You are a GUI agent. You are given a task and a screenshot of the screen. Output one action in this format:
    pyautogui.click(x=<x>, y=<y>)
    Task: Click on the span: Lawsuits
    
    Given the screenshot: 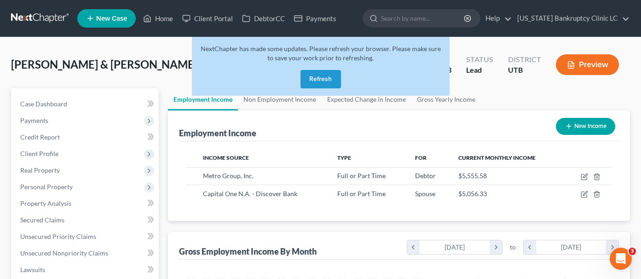 What is the action you would take?
    pyautogui.click(x=33, y=269)
    